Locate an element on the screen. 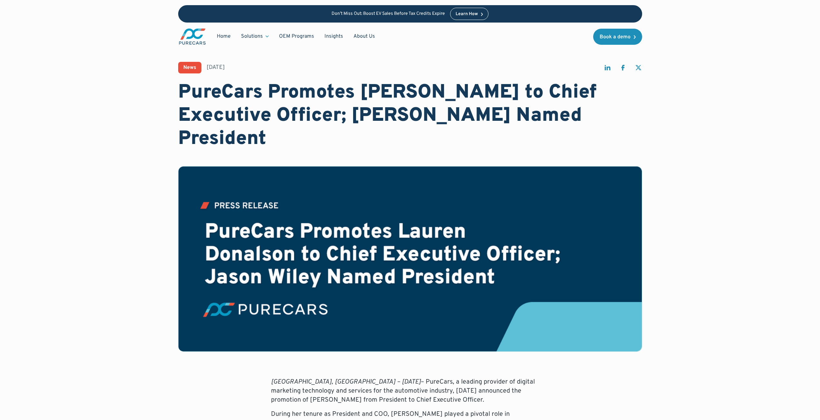 The height and width of the screenshot is (420, 820). a: OEM Programs is located at coordinates (296, 36).